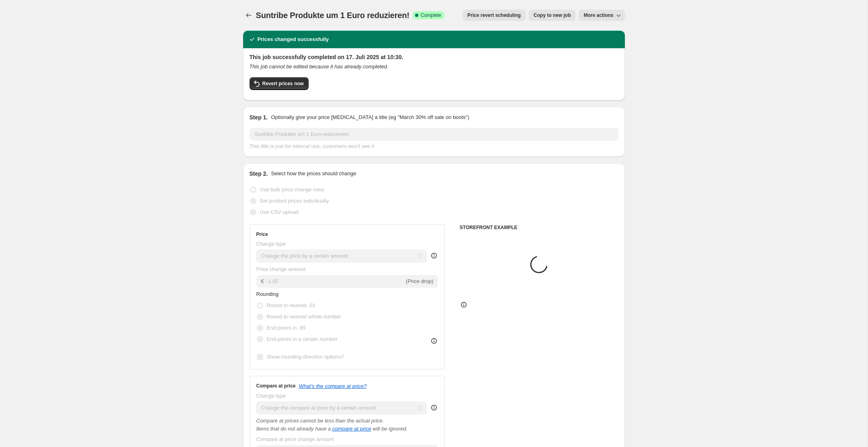 This screenshot has height=447, width=868. Describe the element at coordinates (304, 316) in the screenshot. I see `span: Round to nearest whole number` at that location.